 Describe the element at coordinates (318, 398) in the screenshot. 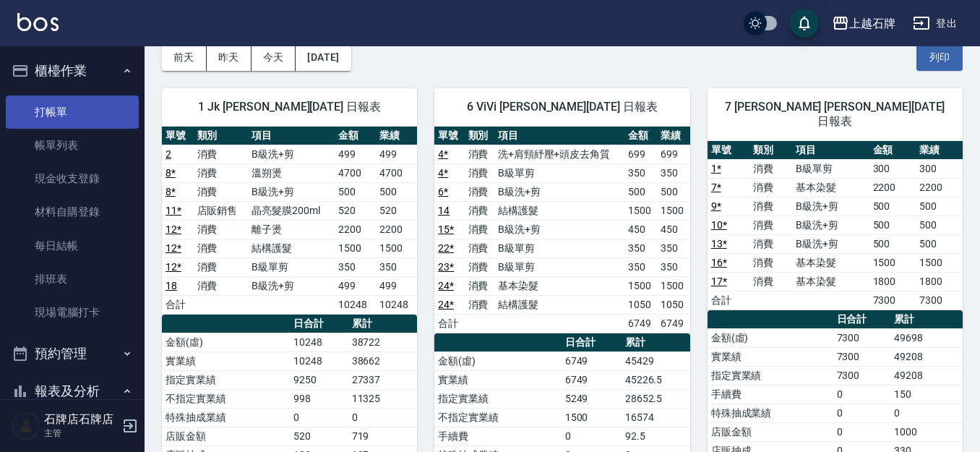

I see `td: 998` at that location.